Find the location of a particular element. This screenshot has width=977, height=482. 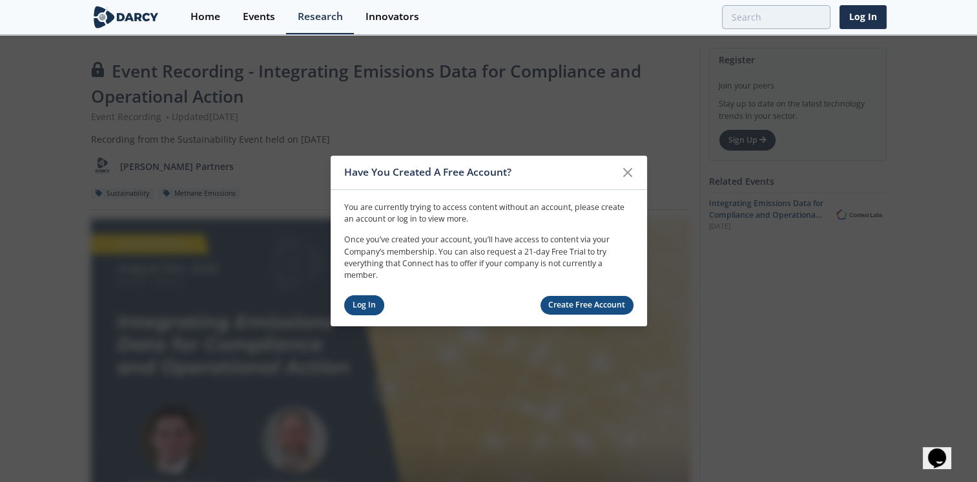

img: logo-wide.svg is located at coordinates (126, 17).